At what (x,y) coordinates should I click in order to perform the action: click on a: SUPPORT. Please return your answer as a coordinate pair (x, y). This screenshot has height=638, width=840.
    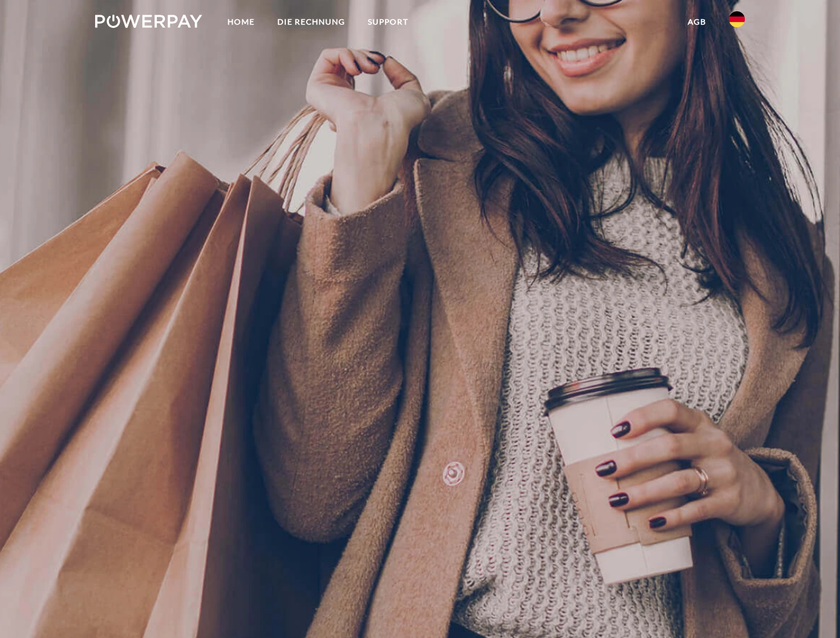
    Looking at the image, I should click on (387, 22).